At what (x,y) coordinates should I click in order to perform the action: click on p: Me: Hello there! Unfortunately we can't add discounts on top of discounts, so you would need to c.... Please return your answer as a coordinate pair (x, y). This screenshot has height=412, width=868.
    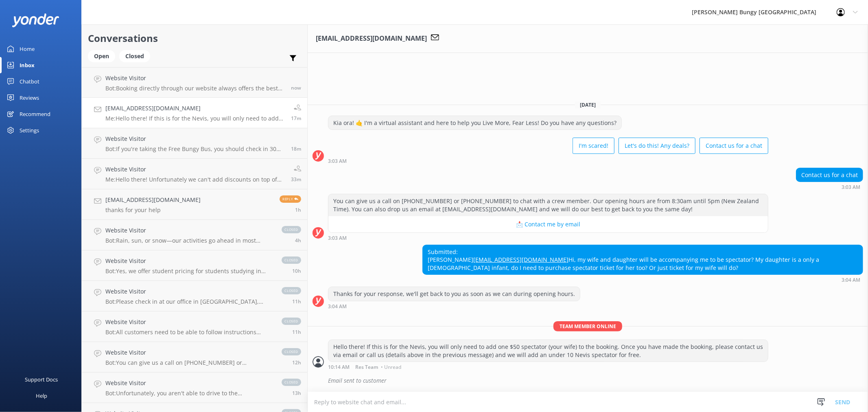
    Looking at the image, I should click on (195, 180).